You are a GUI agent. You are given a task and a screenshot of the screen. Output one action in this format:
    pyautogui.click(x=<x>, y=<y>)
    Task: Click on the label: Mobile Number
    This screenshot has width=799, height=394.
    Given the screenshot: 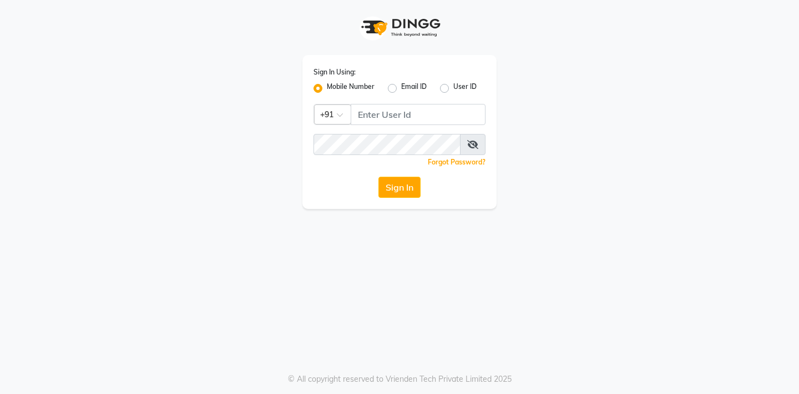 What is the action you would take?
    pyautogui.click(x=351, y=88)
    